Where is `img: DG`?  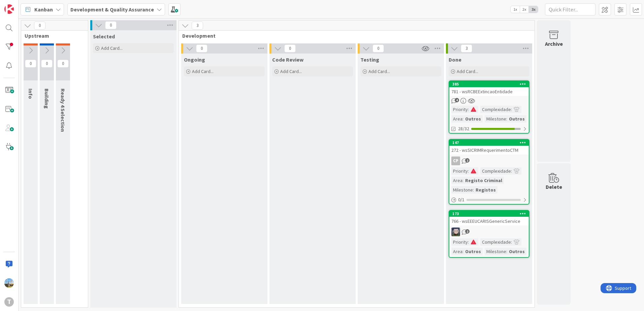 img: DG is located at coordinates (9, 283).